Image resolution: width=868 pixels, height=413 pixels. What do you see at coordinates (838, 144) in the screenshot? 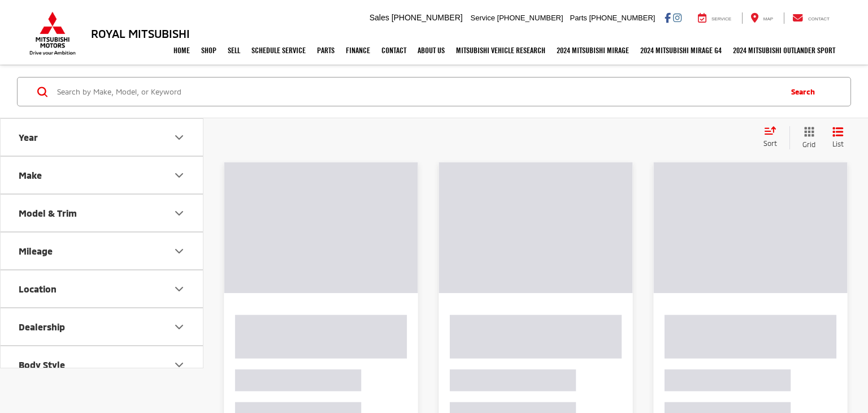
I see `span: List` at bounding box center [838, 144].